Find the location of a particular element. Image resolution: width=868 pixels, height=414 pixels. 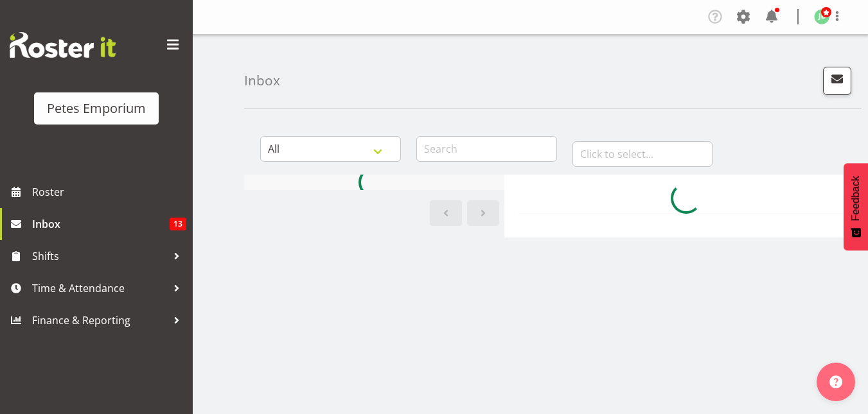

a: Next page is located at coordinates (483, 213).